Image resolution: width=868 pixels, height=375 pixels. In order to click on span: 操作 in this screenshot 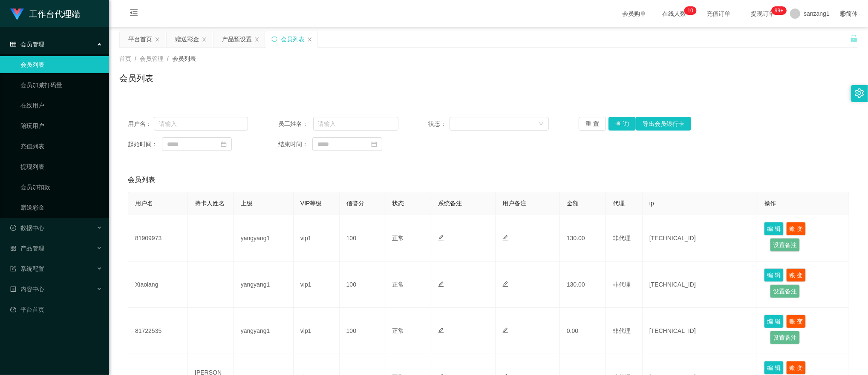, I will do `click(770, 204)`.